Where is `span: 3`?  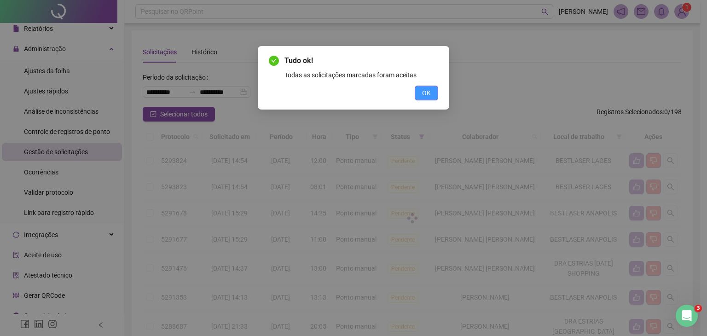
span: 3 is located at coordinates (698, 308).